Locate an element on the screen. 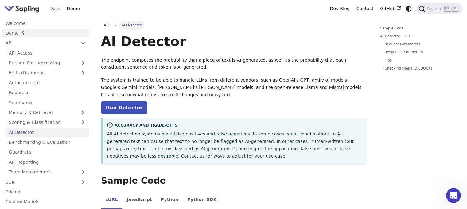  li: JavaScript is located at coordinates (139, 201).